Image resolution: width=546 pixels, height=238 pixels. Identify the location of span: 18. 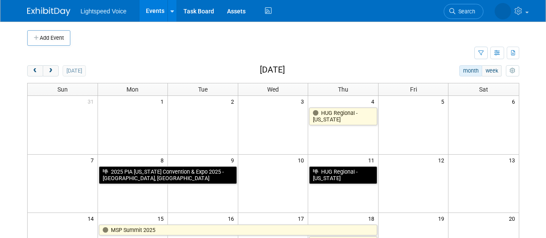
(373, 218).